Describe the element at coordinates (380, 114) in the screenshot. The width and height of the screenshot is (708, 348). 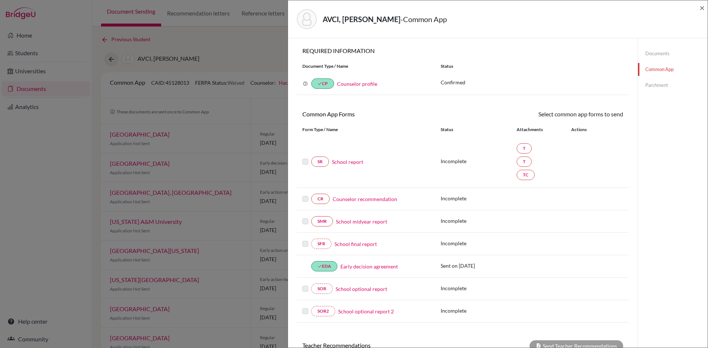
I see `h6: Common App Forms` at that location.